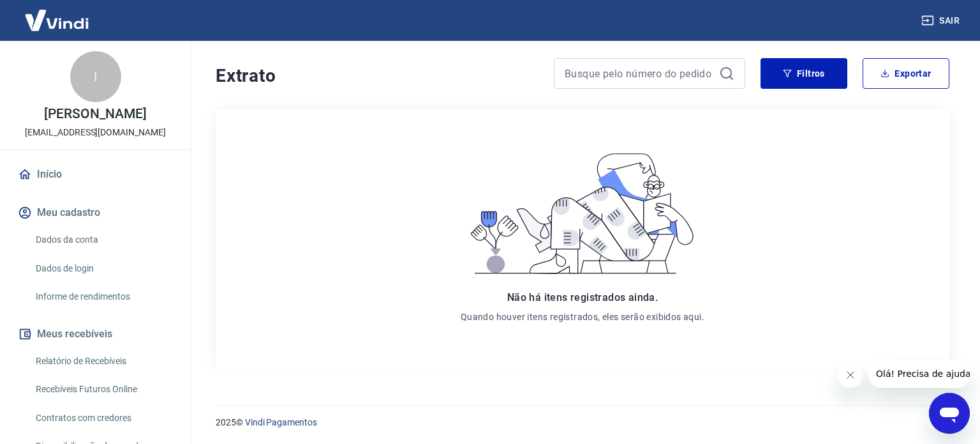 This screenshot has width=980, height=444. Describe the element at coordinates (906, 73) in the screenshot. I see `button: Exportar` at that location.